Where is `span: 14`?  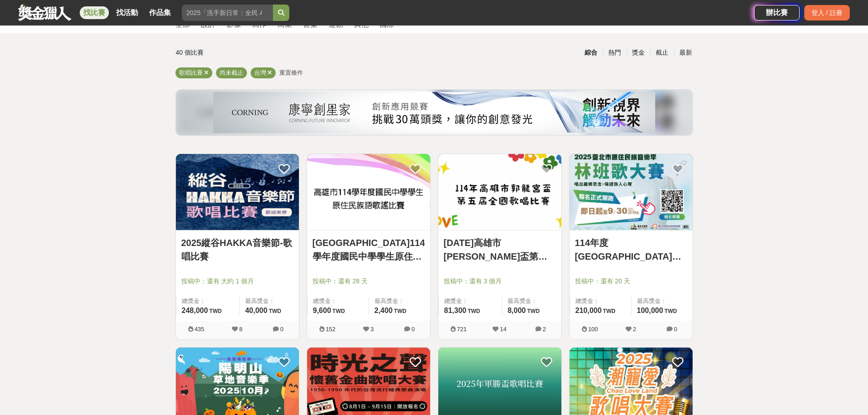 span: 14 is located at coordinates (503, 329).